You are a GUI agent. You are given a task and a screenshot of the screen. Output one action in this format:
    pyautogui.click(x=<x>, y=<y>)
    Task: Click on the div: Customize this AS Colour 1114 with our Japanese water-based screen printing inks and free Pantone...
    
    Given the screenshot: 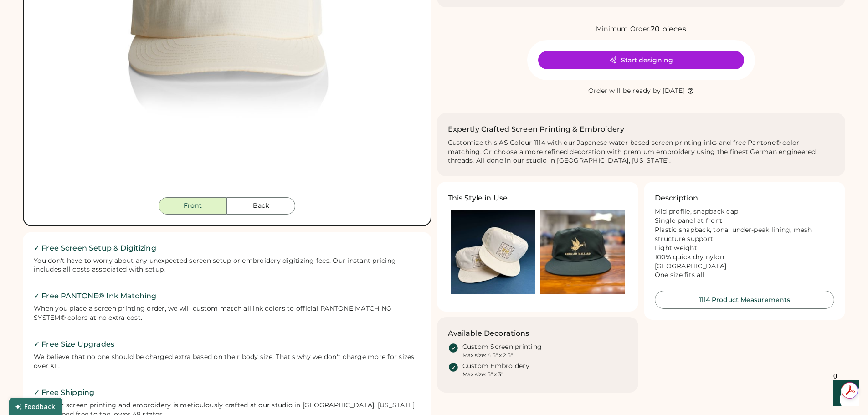 What is the action you would take?
    pyautogui.click(x=641, y=152)
    